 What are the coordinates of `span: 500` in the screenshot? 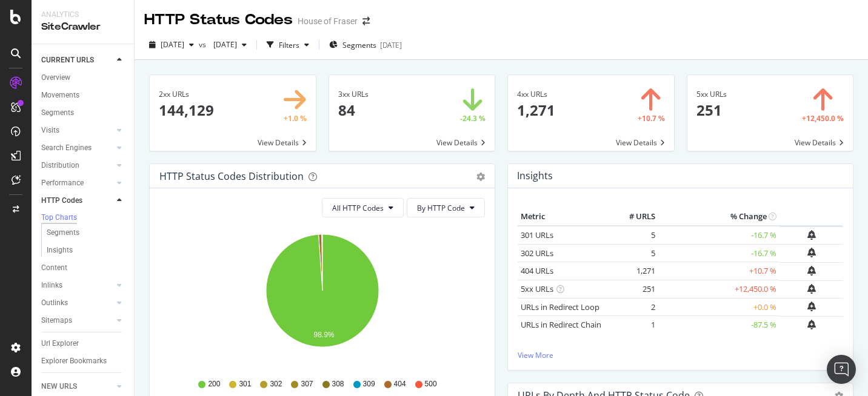 It's located at (431, 384).